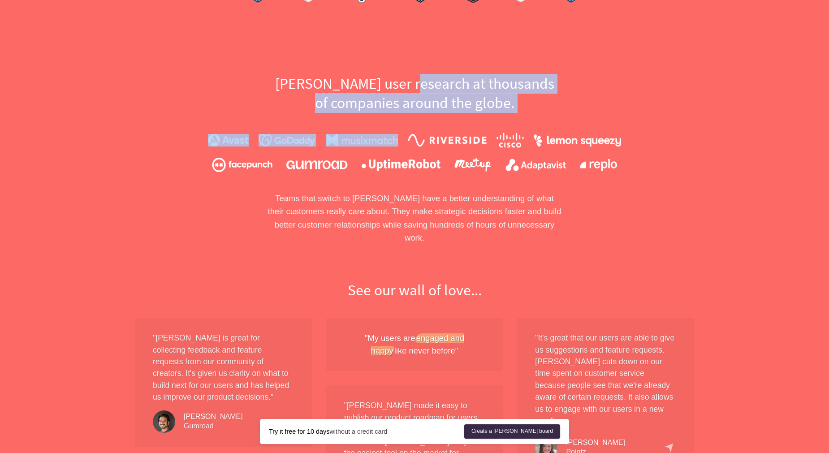  I want to click on div: Gumroad, so click(213, 422).